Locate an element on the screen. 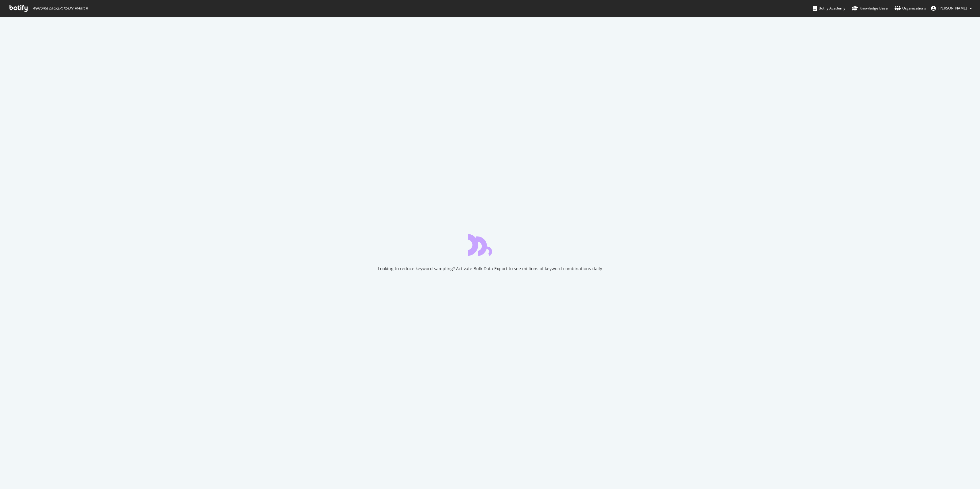 The height and width of the screenshot is (489, 980). span: Matt Smiles is located at coordinates (953, 8).